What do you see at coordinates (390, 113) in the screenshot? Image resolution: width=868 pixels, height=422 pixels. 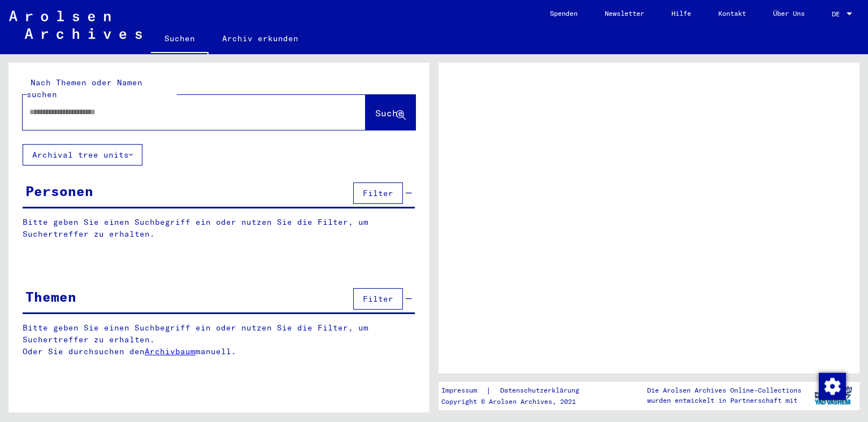 I see `span: Suche` at bounding box center [390, 113].